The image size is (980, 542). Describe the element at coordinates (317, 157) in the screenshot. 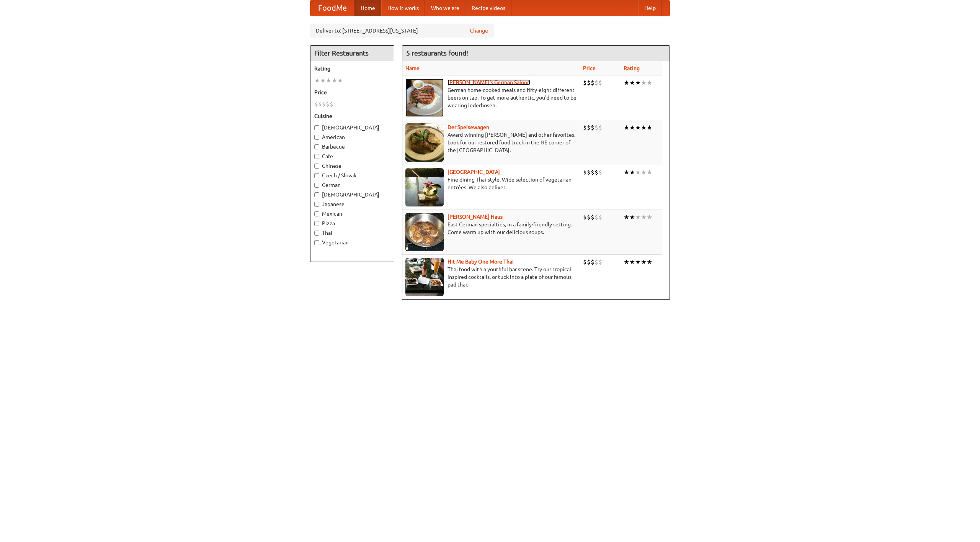

I see `input: Cafe` at that location.